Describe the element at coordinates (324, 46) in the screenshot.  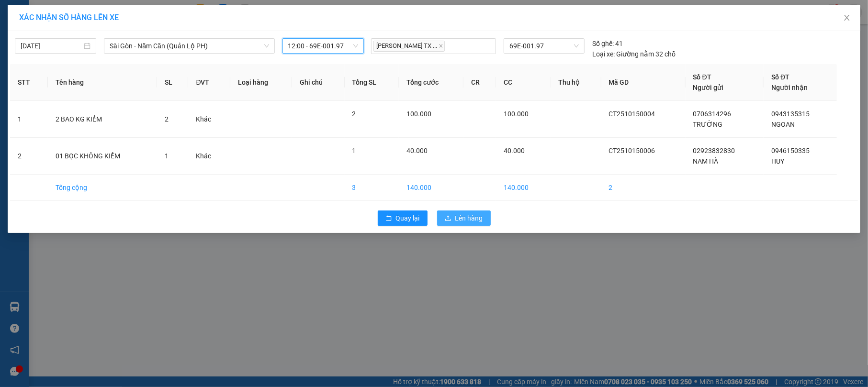
I see `span: 12:00 - 69E-001.97` at that location.